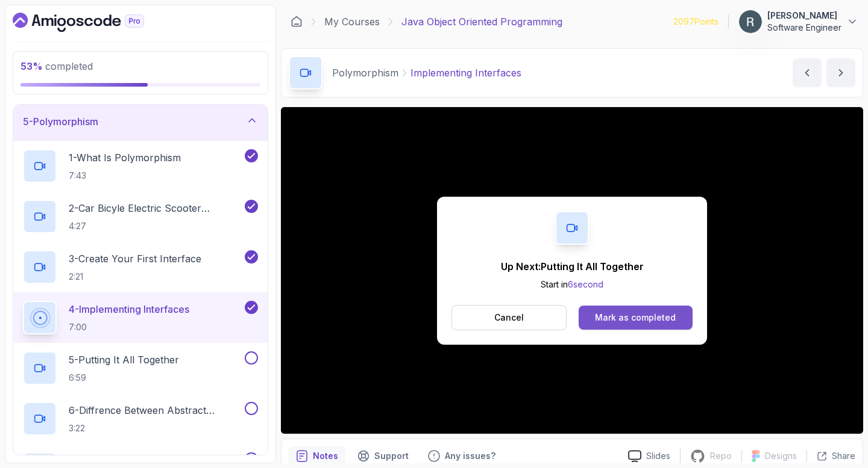 The image size is (868, 468). I want to click on button: 4-Implementing Interfaces7:00, so click(140, 318).